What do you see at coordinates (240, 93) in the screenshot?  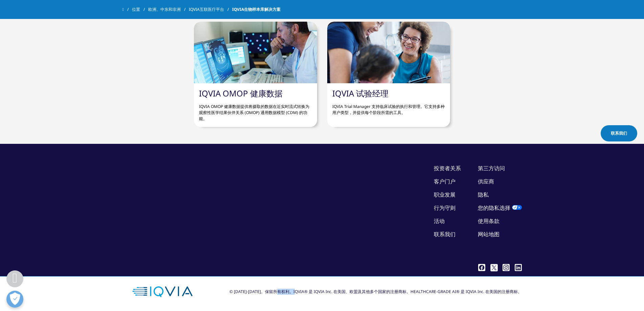 I see `font: IQVIA OMOP 健康数据` at bounding box center [240, 93].